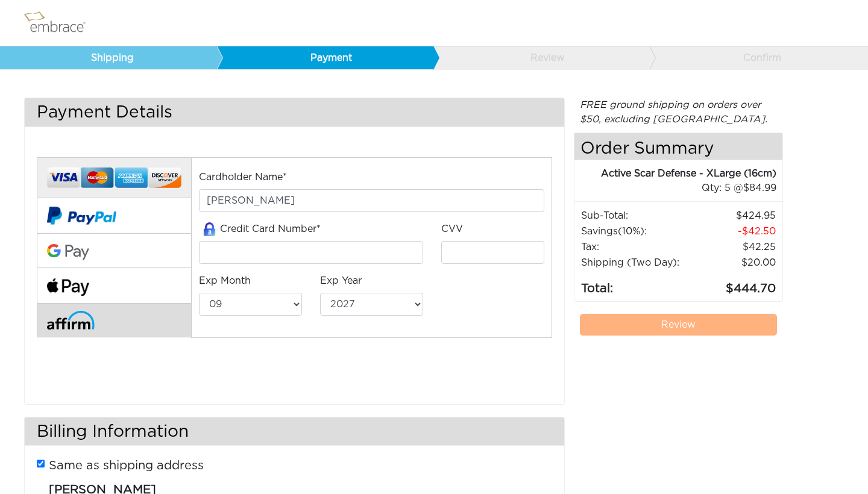 The height and width of the screenshot is (494, 868). What do you see at coordinates (634, 231) in the screenshot?
I see `td: Savings :` at bounding box center [634, 231].